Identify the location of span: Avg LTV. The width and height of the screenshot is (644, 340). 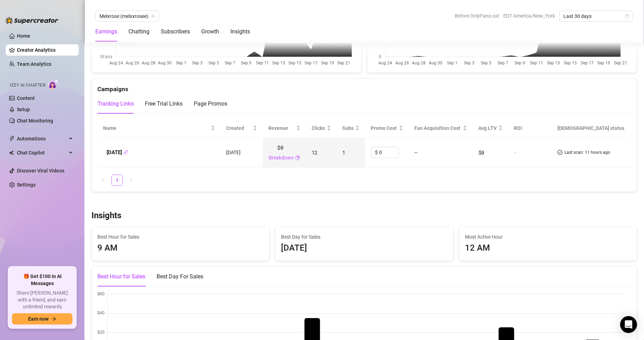
(488, 128).